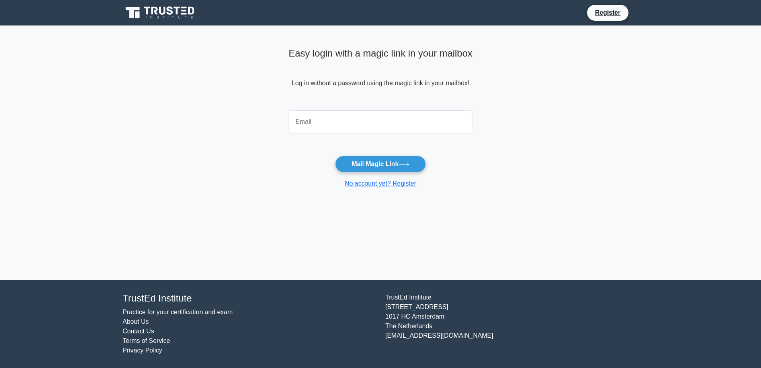  I want to click on a: Practice for your certification and exam, so click(177, 311).